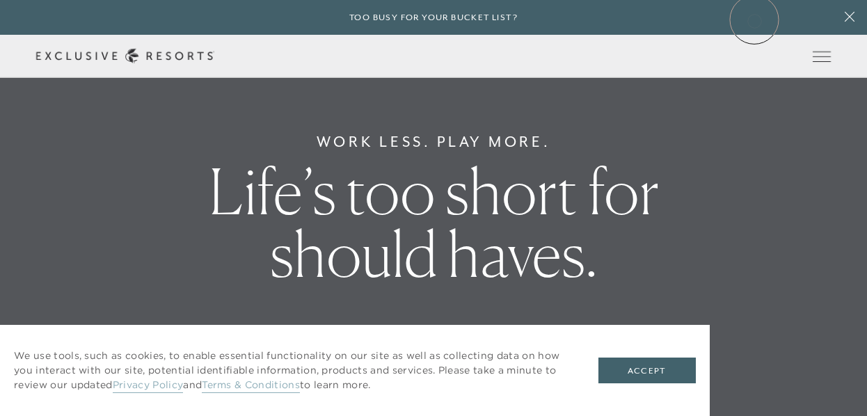 The width and height of the screenshot is (867, 416). What do you see at coordinates (434, 142) in the screenshot?
I see `h6: Work Less. Play More.` at bounding box center [434, 142].